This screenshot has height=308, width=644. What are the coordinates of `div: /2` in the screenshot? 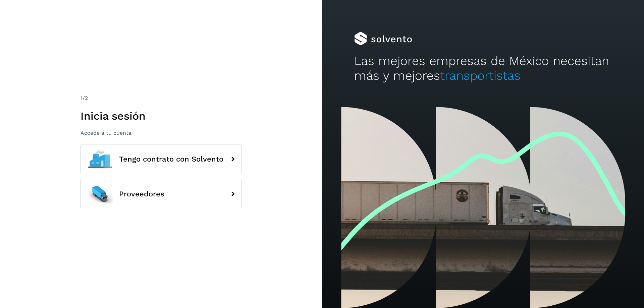 It's located at (161, 98).